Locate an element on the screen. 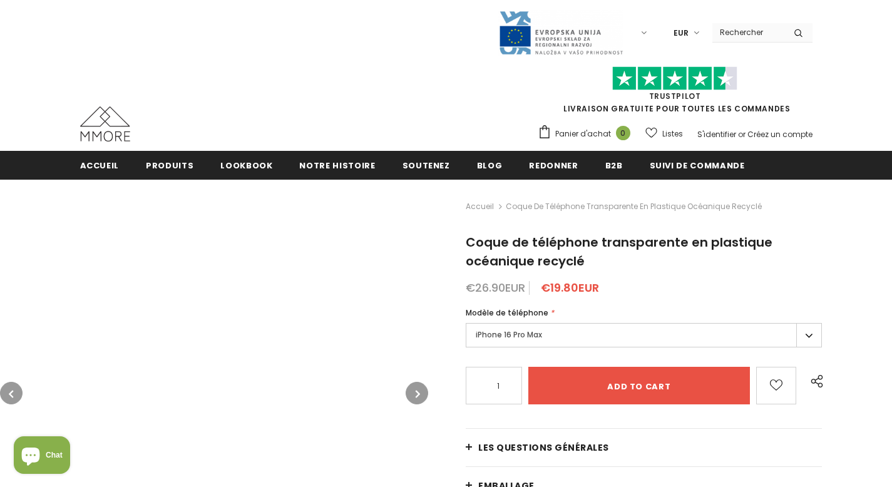  span: Produits is located at coordinates (170, 165).